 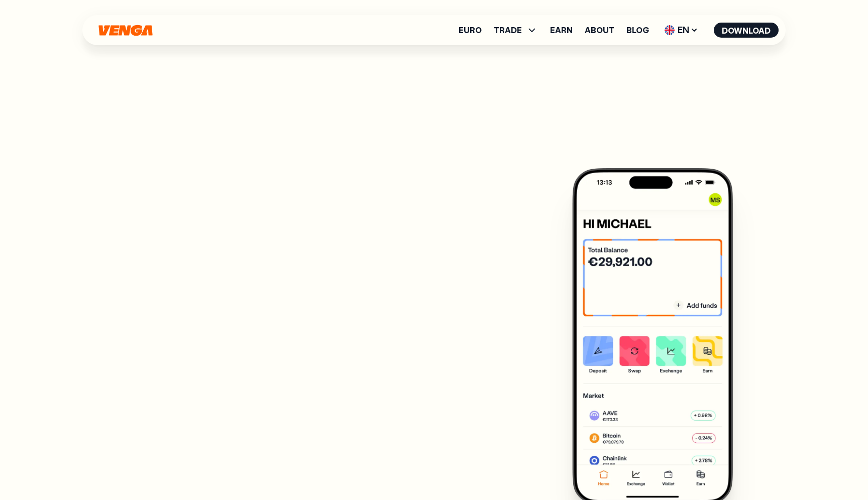 What do you see at coordinates (682, 30) in the screenshot?
I see `span: EN` at bounding box center [682, 30].